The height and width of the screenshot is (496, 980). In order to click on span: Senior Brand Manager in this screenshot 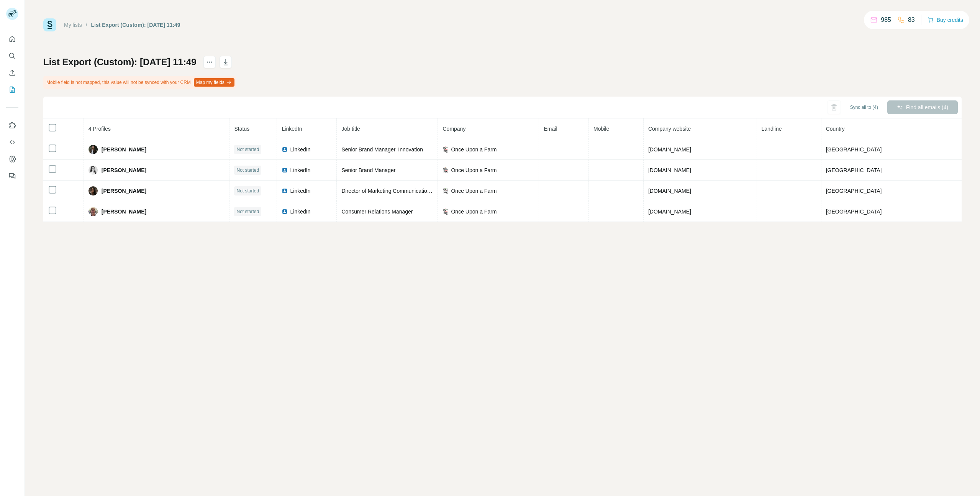, I will do `click(369, 170)`.